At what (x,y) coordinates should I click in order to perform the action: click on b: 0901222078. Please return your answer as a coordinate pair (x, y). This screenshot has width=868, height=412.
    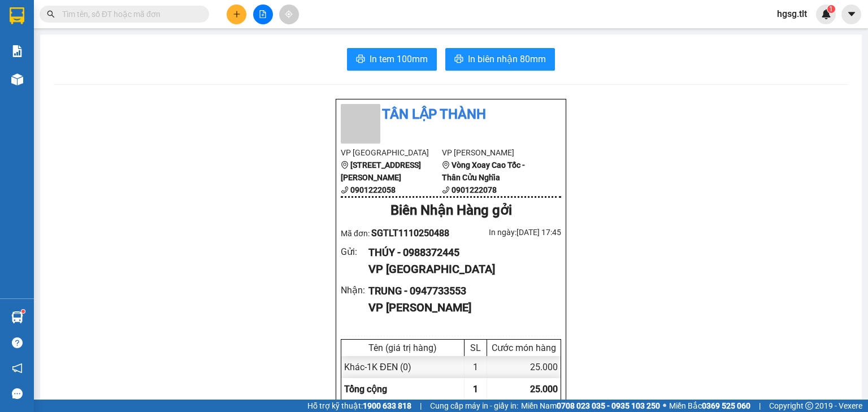
    Looking at the image, I should click on (474, 190).